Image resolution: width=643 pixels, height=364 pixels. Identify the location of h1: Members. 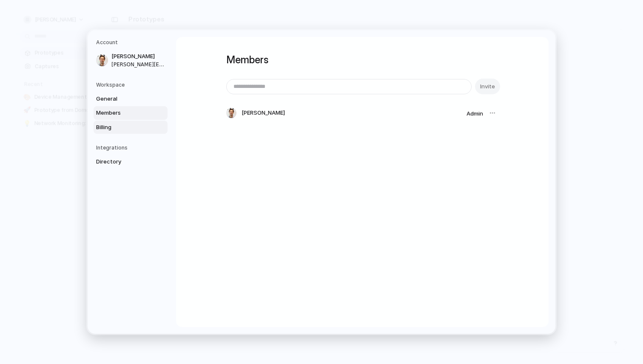
(362, 60).